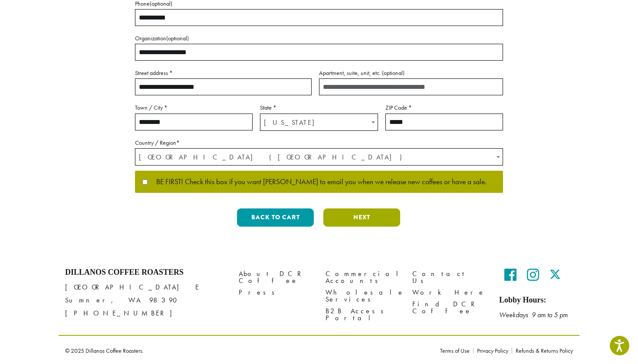  Describe the element at coordinates (443, 108) in the screenshot. I see `label: ZIP Code` at that location.